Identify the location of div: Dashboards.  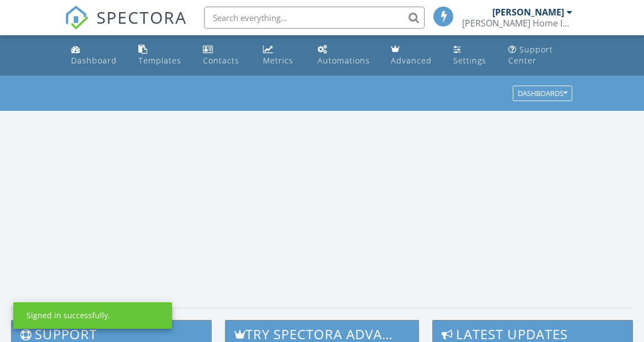
(543, 94).